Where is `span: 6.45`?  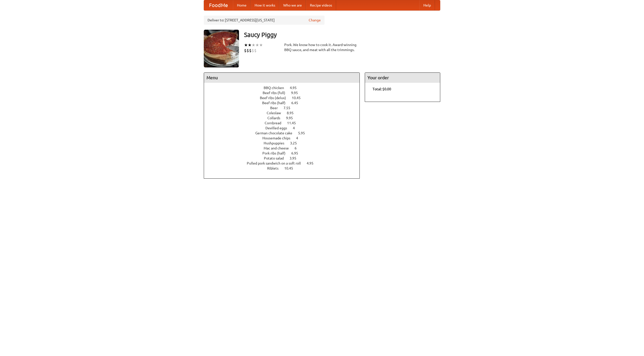
span: 6.45 is located at coordinates (297, 103).